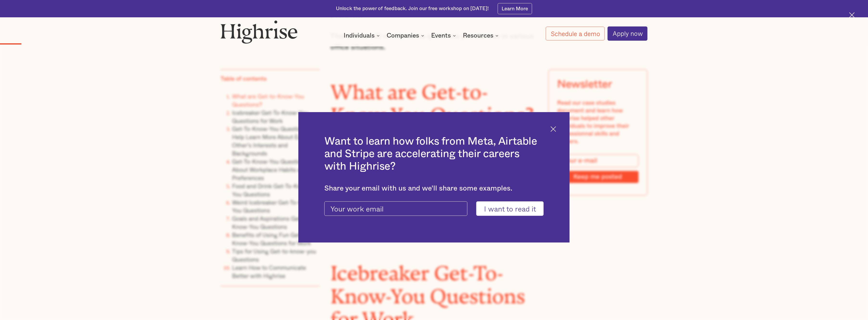 The height and width of the screenshot is (320, 868). Describe the element at coordinates (627, 34) in the screenshot. I see `a: Apply now` at that location.